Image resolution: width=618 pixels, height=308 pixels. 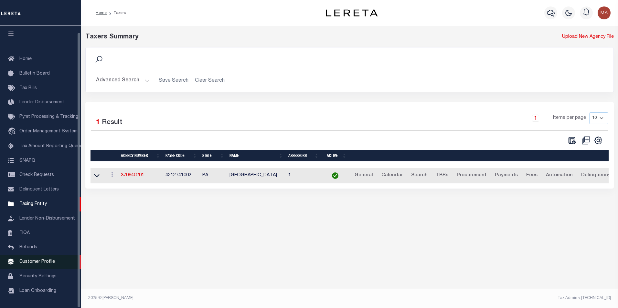 What do you see at coordinates (335, 156) in the screenshot?
I see `th: Active: activate to sort column ascending` at bounding box center [335, 156].